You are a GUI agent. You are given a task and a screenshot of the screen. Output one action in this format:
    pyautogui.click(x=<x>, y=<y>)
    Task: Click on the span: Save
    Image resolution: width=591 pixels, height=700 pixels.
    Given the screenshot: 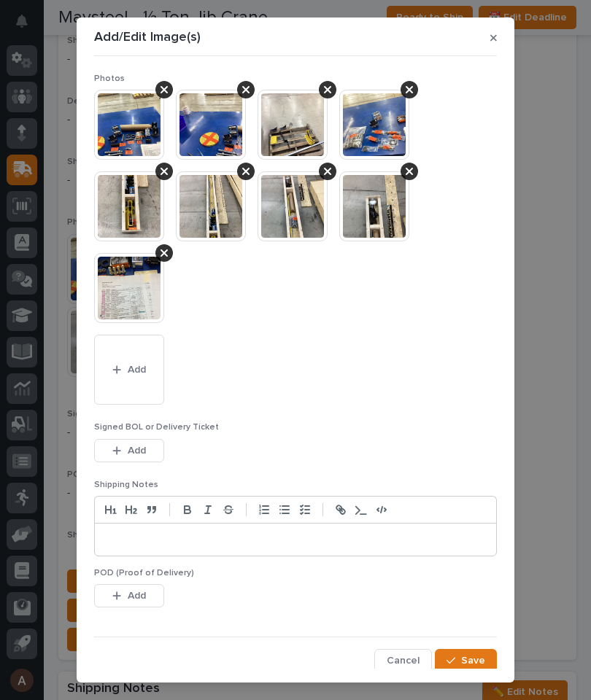 What is the action you would take?
    pyautogui.click(x=472, y=660)
    